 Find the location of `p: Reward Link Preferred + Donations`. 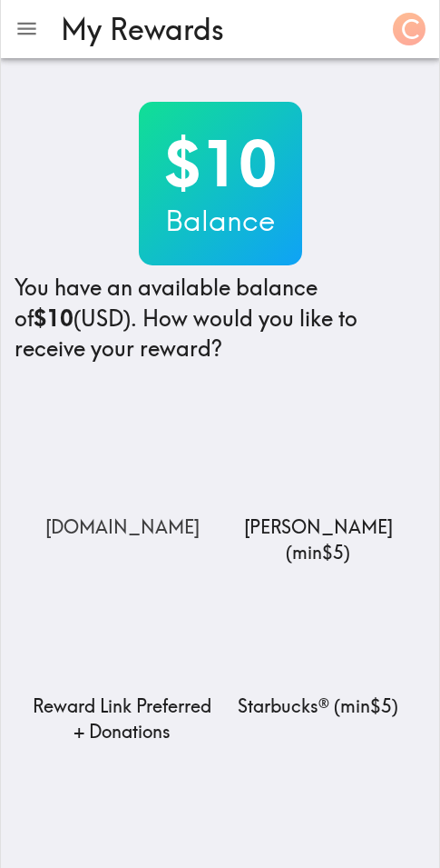

p: Reward Link Preferred + Donations is located at coordinates (123, 719).